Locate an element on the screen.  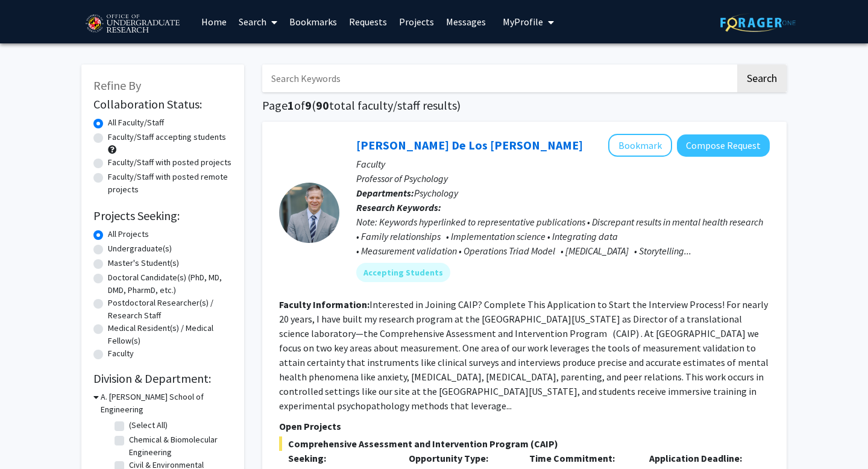
label: Master's Student(s) is located at coordinates (143, 262).